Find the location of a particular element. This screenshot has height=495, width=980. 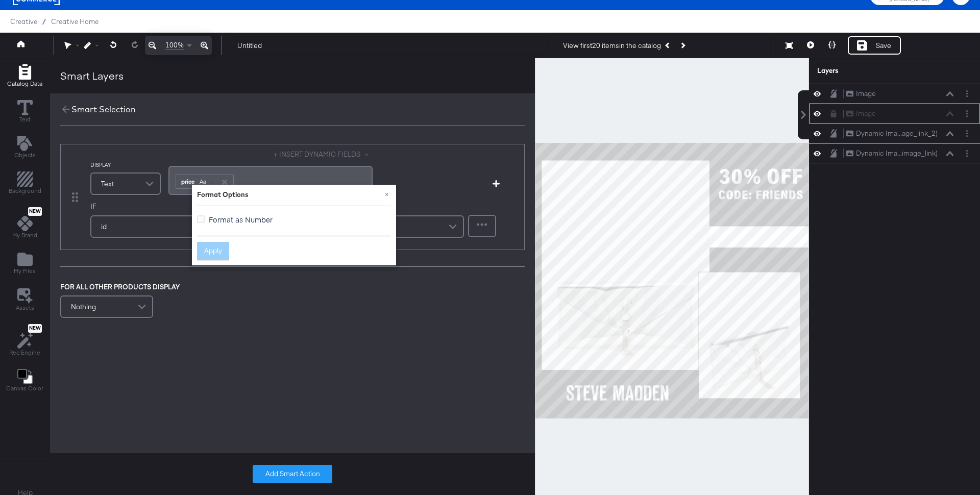

div: Dynamic Ima...age_link_2)Layer Options is located at coordinates (895, 133).